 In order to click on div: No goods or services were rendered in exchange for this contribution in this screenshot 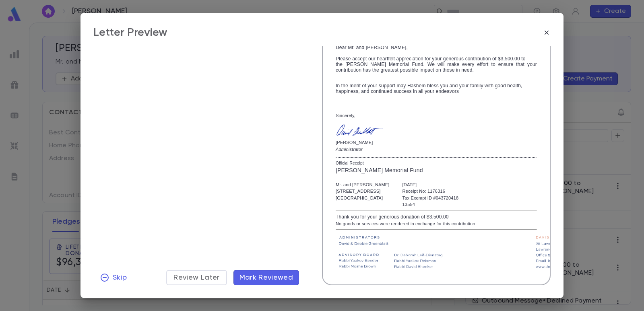, I will do `click(437, 224)`.